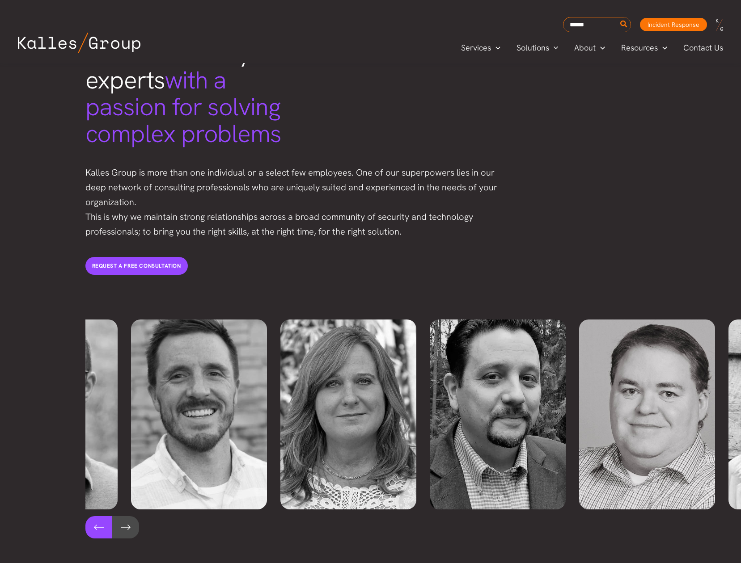  I want to click on span: Request a free consultation, so click(136, 266).